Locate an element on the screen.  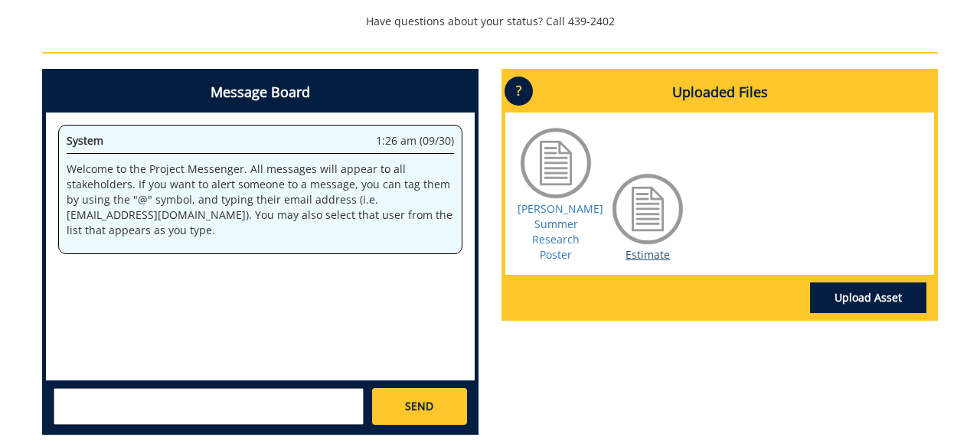
span: System is located at coordinates (85, 140).